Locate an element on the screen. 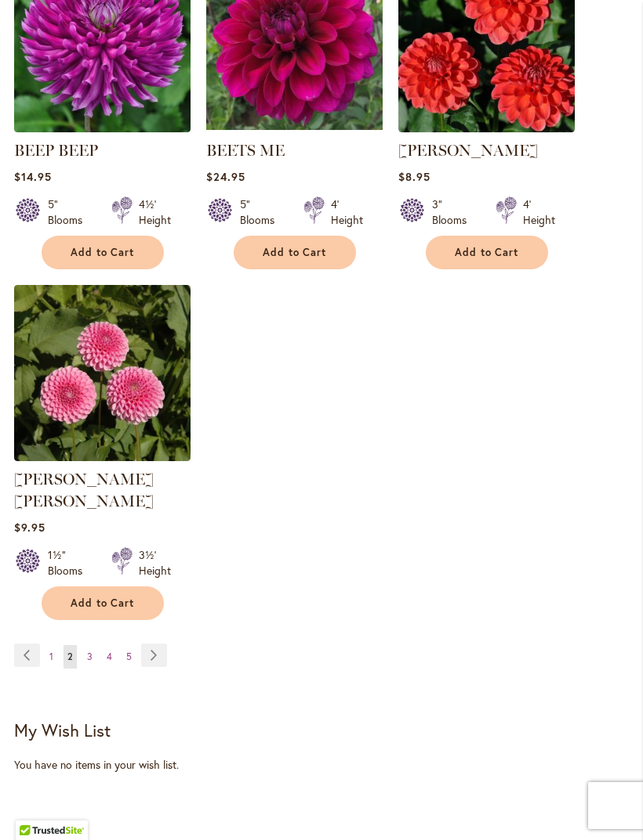 The image size is (643, 840). span: 3 is located at coordinates (90, 657).